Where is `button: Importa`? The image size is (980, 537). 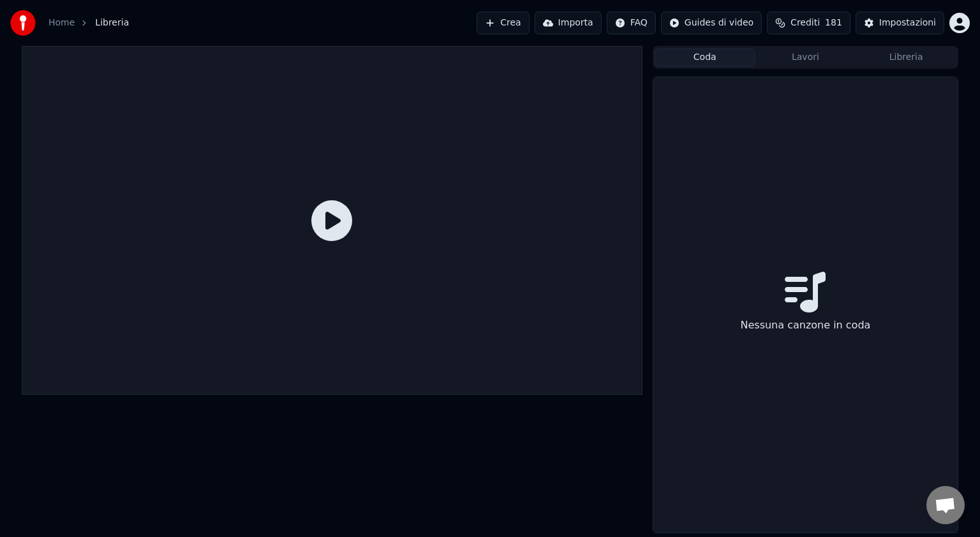 button: Importa is located at coordinates (568, 23).